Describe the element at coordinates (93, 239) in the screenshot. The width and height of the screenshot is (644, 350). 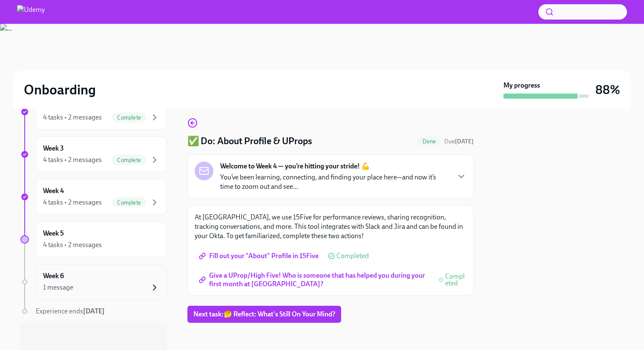
I see `a: Week 54 tasks • 2 messages` at that location.